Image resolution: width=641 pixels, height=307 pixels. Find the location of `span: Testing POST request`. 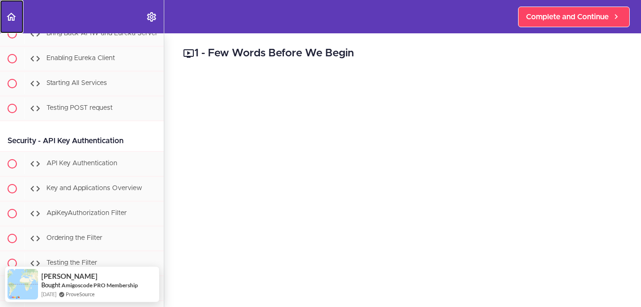

span: Testing POST request is located at coordinates (79, 108).